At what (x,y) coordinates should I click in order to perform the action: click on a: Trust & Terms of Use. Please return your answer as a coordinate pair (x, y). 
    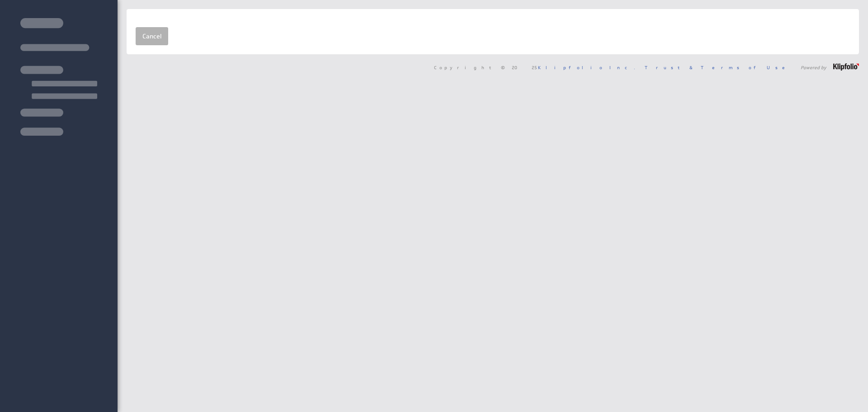
    Looking at the image, I should click on (718, 67).